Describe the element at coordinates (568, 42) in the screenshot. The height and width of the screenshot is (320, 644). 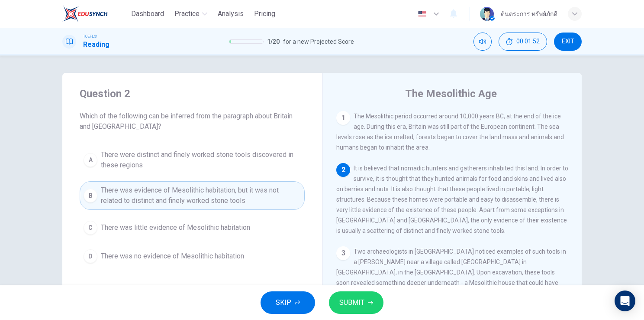
I see `span: EXIT` at that location.